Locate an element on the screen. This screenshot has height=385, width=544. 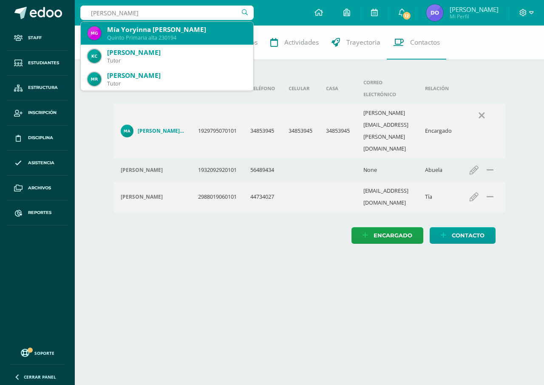
a: Actividades is located at coordinates (294, 42).